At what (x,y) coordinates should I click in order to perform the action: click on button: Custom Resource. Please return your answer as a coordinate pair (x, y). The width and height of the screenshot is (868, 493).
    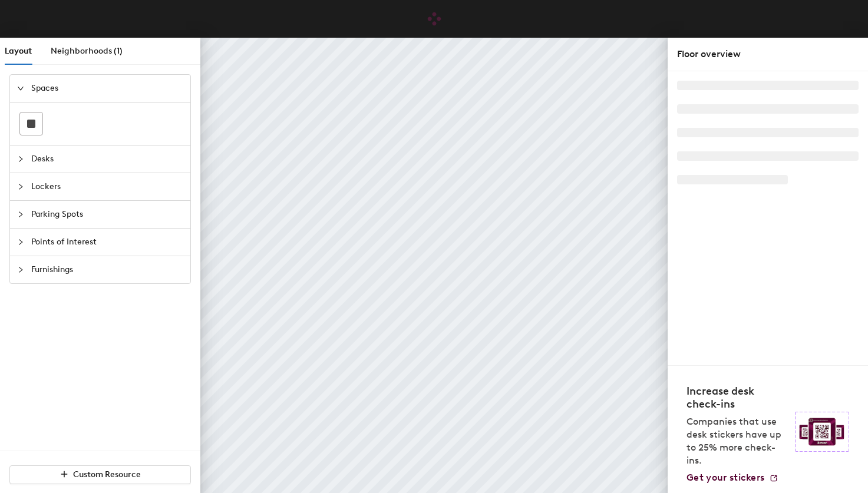
    Looking at the image, I should click on (100, 474).